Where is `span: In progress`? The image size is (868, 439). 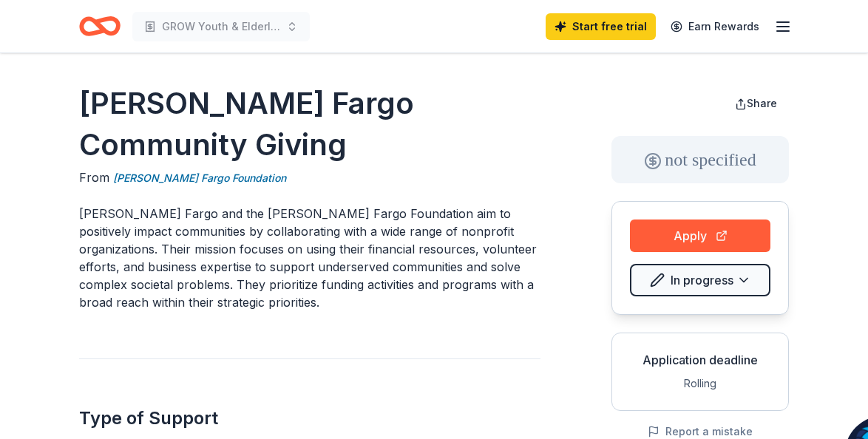
span: In progress is located at coordinates (702, 280).